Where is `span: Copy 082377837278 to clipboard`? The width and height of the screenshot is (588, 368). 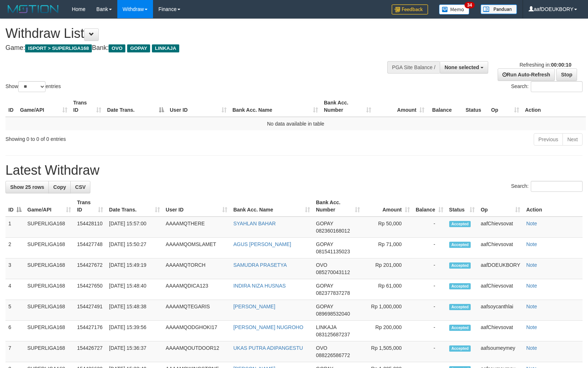 span: Copy 082377837278 to clipboard is located at coordinates (333, 293).